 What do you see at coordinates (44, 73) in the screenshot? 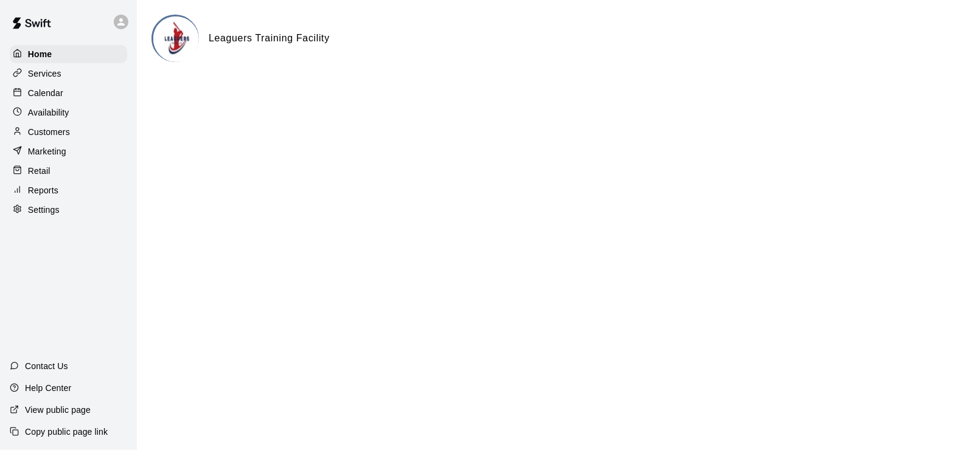
I see `p: Services` at bounding box center [44, 73].